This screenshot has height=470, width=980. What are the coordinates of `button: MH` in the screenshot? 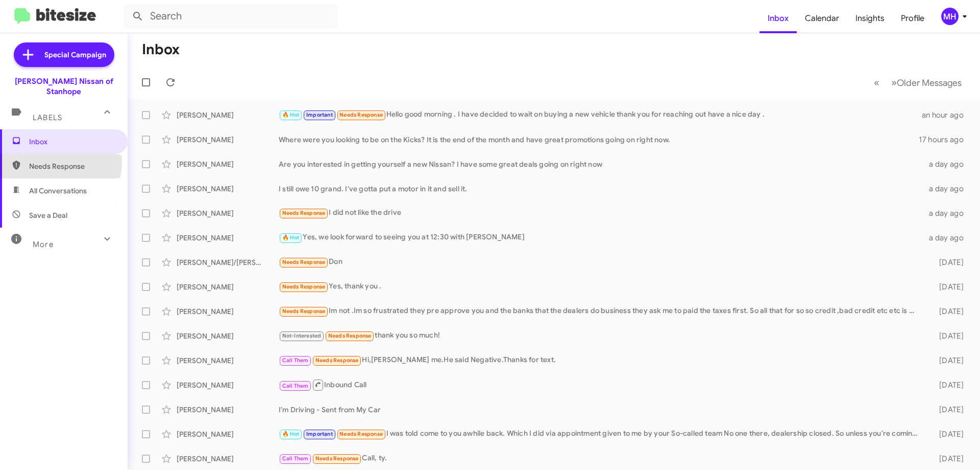 It's located at (951, 16).